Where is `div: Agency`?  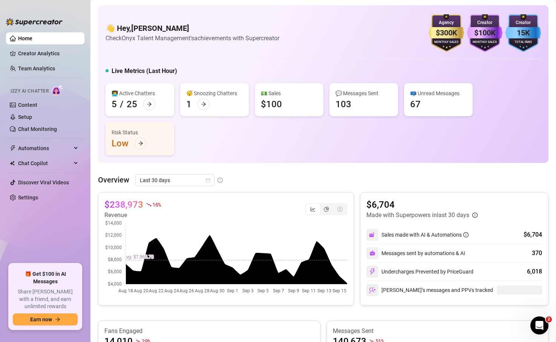 div: Agency is located at coordinates (446, 23).